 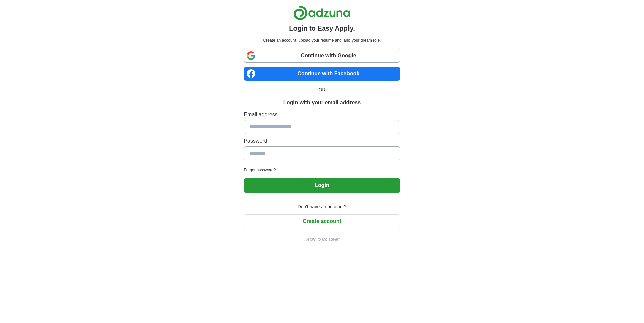 I want to click on button: Login, so click(x=321, y=185).